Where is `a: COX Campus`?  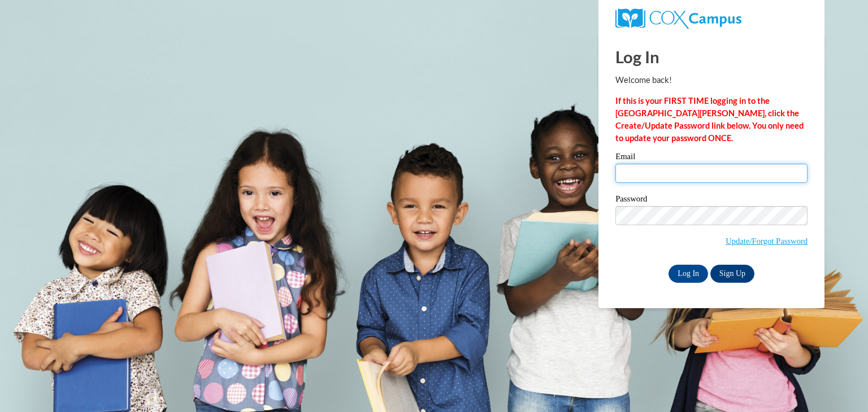
a: COX Campus is located at coordinates (678, 17).